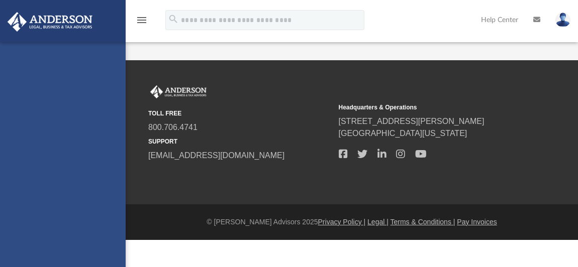 This screenshot has height=267, width=578. What do you see at coordinates (240, 114) in the screenshot?
I see `small: TOLL FREE` at bounding box center [240, 114].